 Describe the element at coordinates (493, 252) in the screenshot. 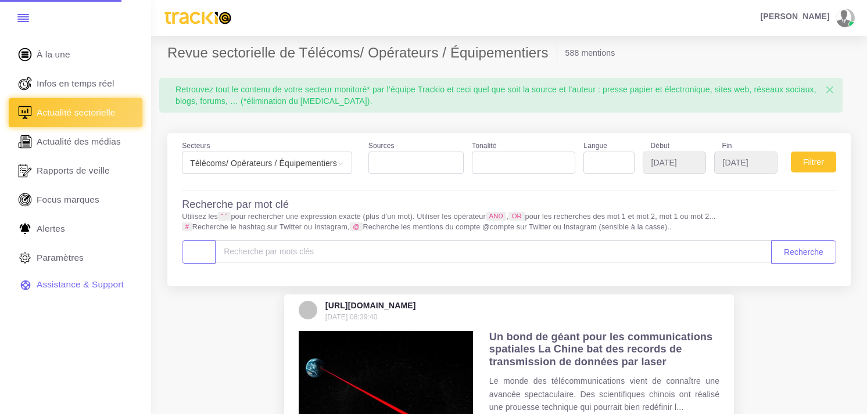

I see `input: Amount` at that location.